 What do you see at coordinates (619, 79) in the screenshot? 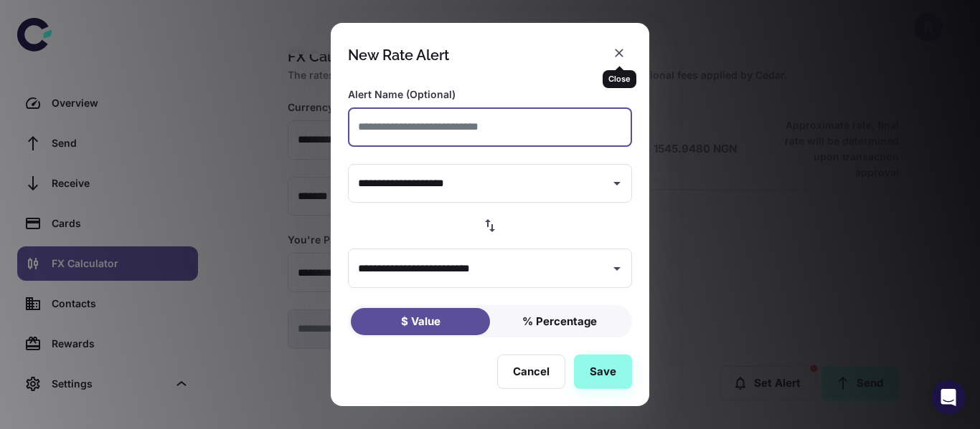
I see `div: Close` at bounding box center [619, 79].